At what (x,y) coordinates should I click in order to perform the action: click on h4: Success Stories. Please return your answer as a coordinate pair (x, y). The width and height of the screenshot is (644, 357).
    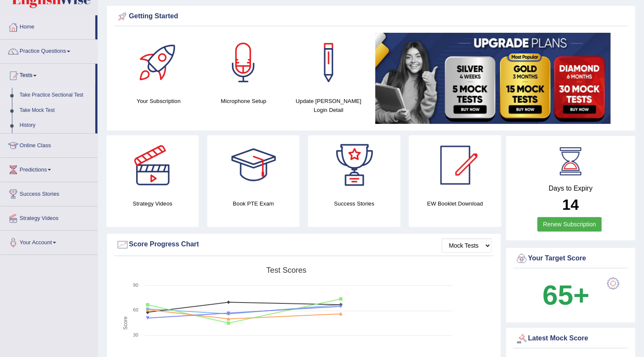
    Looking at the image, I should click on (354, 203).